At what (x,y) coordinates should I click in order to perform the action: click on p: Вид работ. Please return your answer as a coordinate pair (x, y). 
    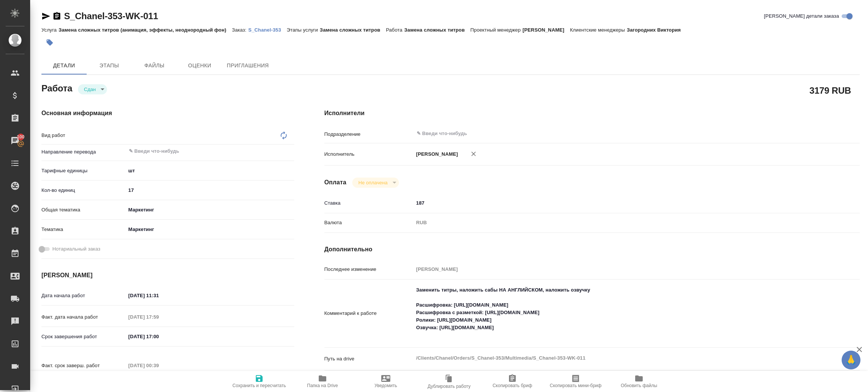
    Looking at the image, I should click on (83, 135).